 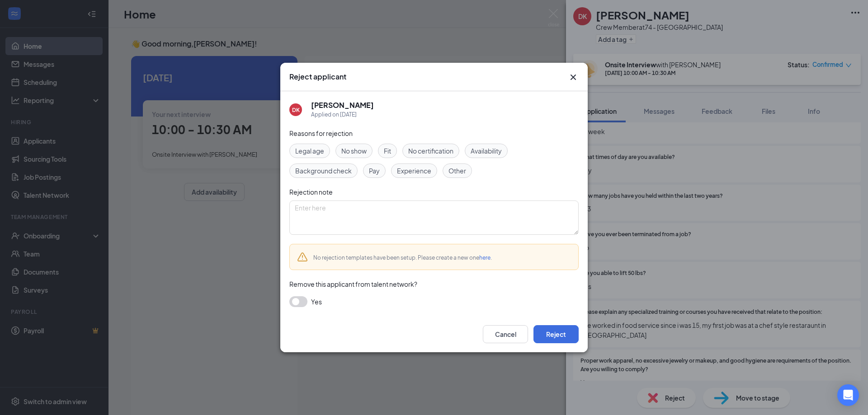 What do you see at coordinates (310, 151) in the screenshot?
I see `span: Legal age` at bounding box center [310, 151].